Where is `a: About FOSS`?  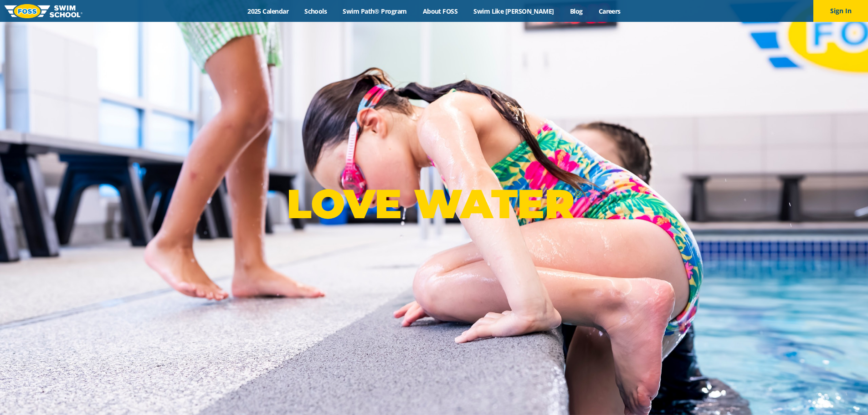
a: About FOSS is located at coordinates (440, 11).